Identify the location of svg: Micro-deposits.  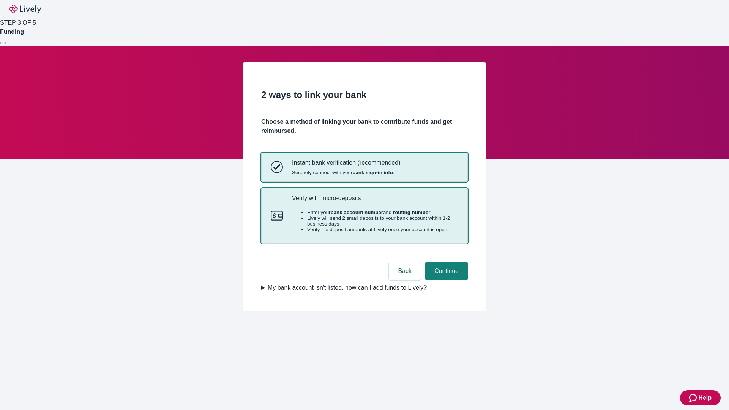
(277, 216).